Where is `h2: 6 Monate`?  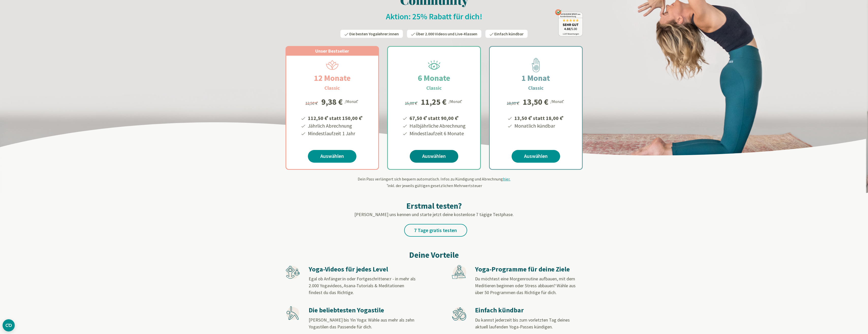
h2: 6 Monate is located at coordinates (434, 78).